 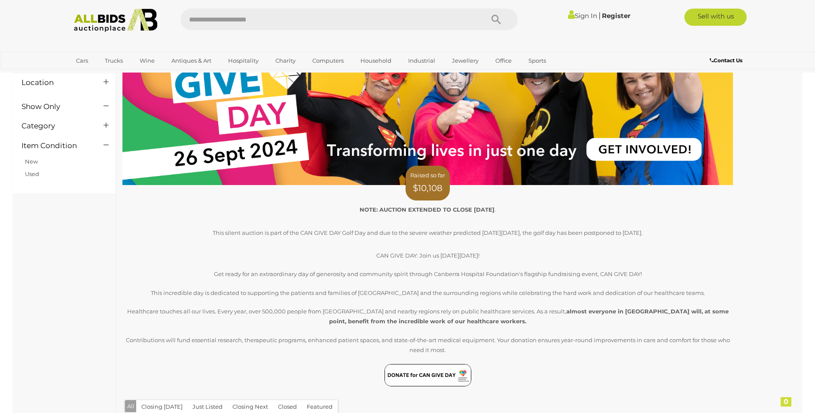 I want to click on a: Office, so click(x=504, y=61).